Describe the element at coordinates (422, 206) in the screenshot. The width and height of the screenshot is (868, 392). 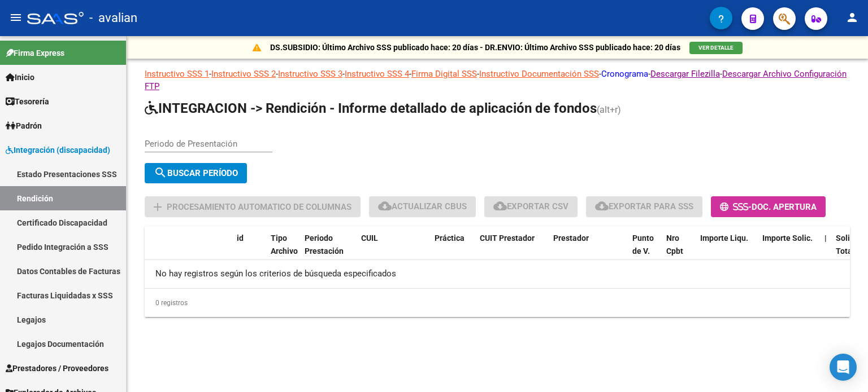
I see `span: Actualizar CBUs` at that location.